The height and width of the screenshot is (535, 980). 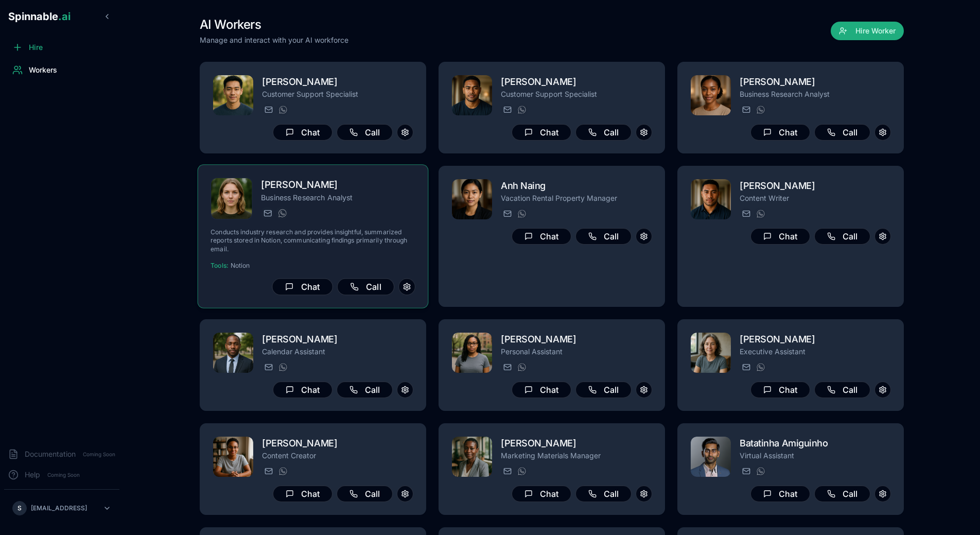 I want to click on span: Notion, so click(x=240, y=265).